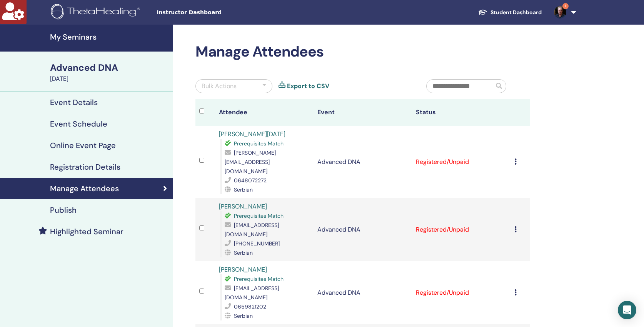  I want to click on h4: Publish, so click(63, 210).